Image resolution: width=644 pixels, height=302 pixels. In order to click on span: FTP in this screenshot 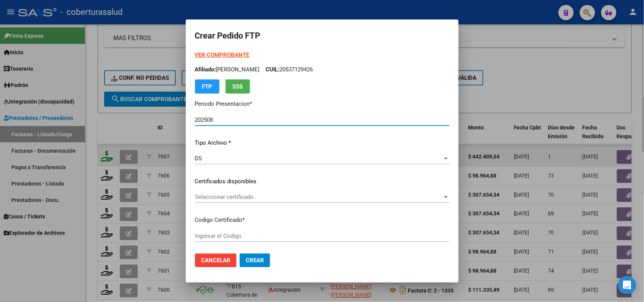, I will do `click(207, 87)`.